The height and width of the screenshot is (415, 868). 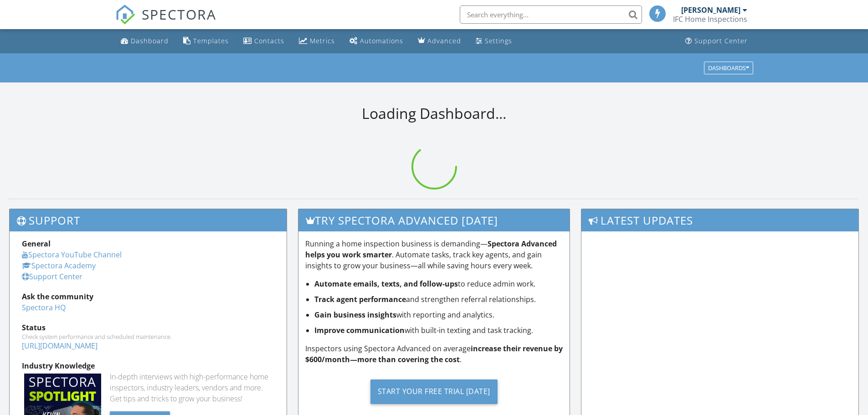 What do you see at coordinates (144, 41) in the screenshot?
I see `a: Dashboard` at bounding box center [144, 41].